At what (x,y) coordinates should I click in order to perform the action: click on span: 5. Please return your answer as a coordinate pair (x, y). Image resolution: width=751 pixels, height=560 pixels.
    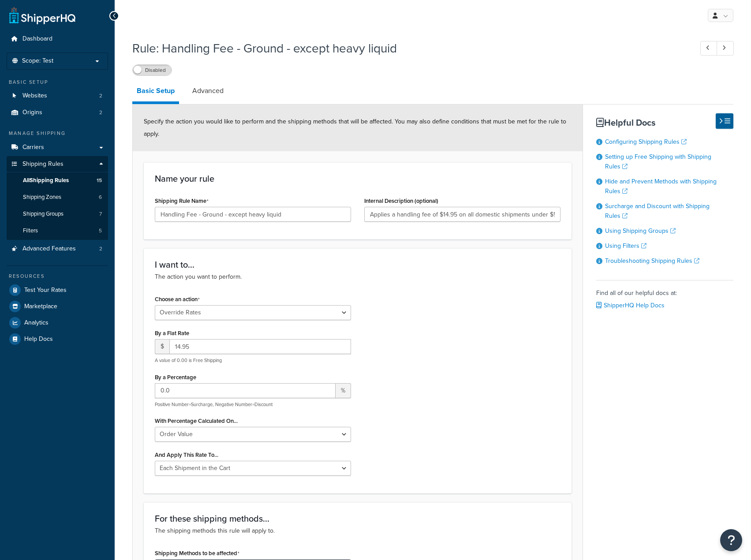
    Looking at the image, I should click on (100, 231).